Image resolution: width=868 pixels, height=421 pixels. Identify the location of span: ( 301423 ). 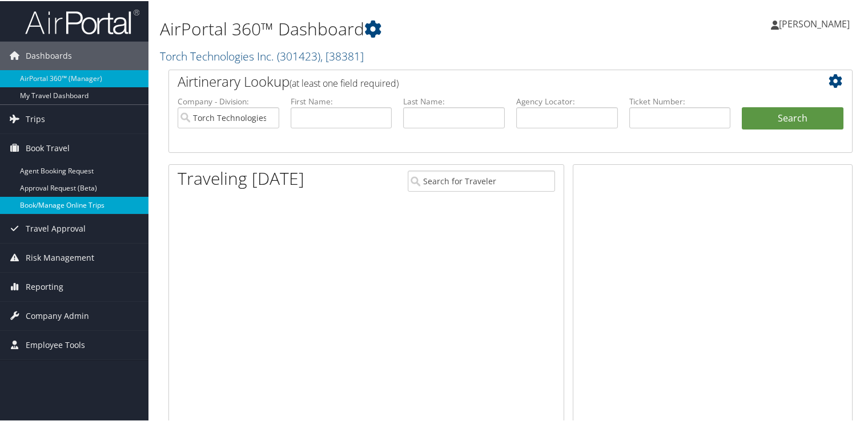
(299, 55).